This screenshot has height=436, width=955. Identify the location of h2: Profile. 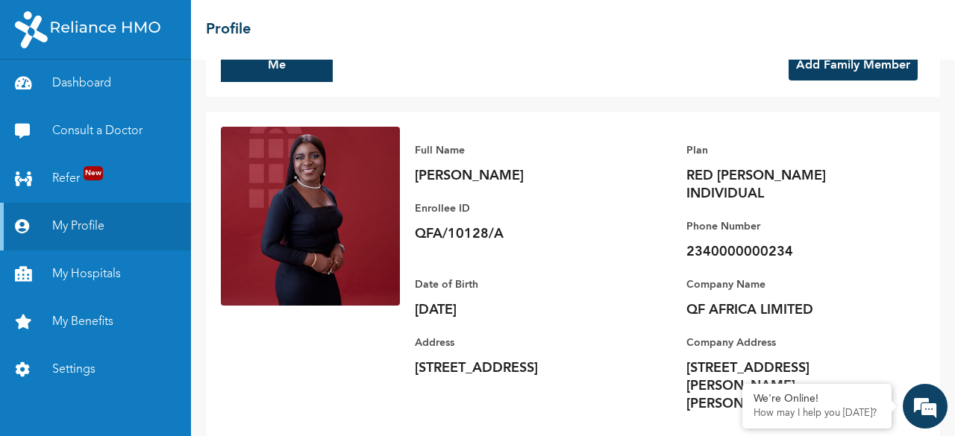
(228, 30).